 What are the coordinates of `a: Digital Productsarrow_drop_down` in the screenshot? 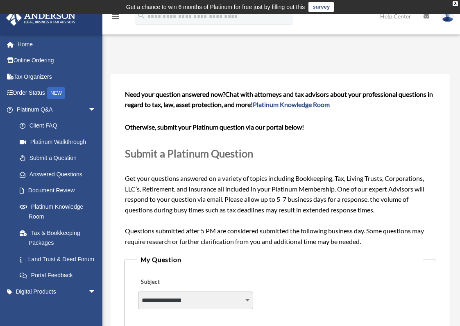 It's located at (57, 291).